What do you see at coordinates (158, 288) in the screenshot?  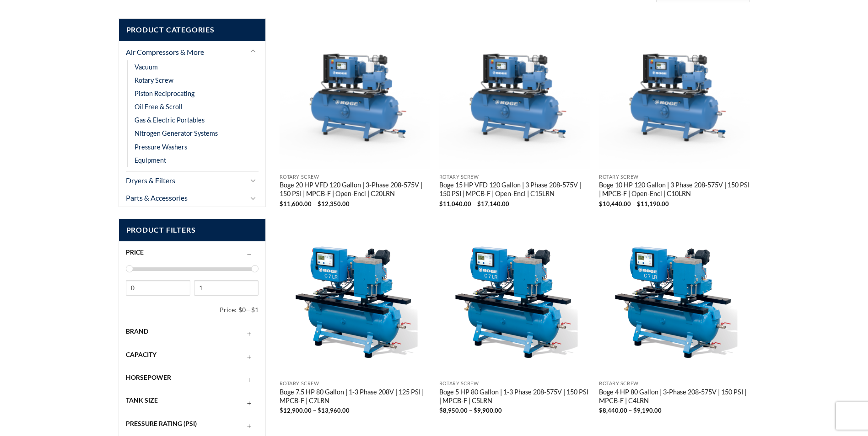 I see `input: Min price` at bounding box center [158, 288].